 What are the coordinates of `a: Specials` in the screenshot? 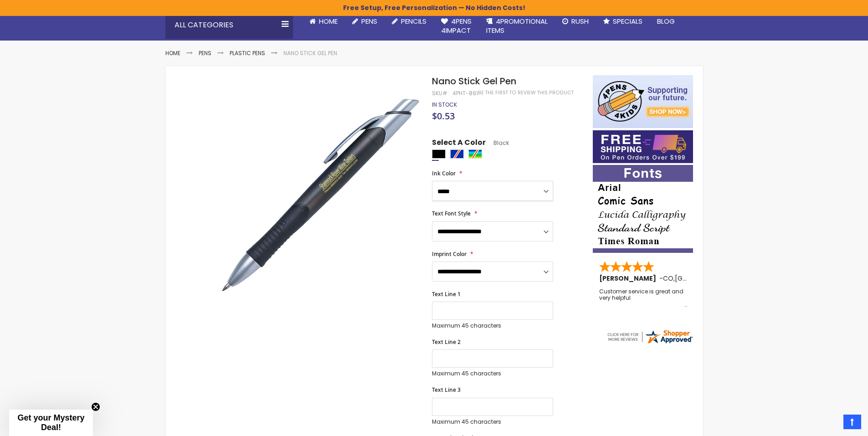 It's located at (623, 21).